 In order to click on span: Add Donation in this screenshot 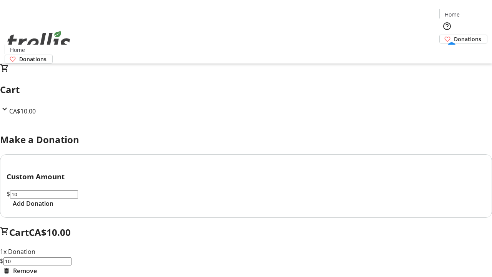, I will do `click(33, 203)`.